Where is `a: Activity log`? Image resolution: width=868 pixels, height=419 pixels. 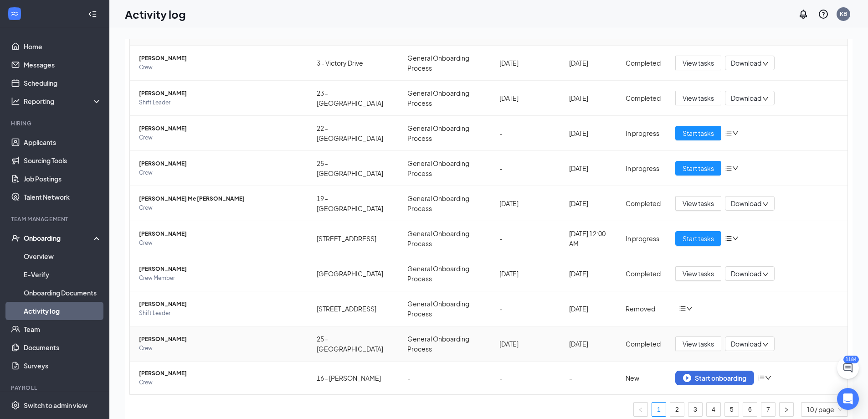 a: Activity log is located at coordinates (63, 311).